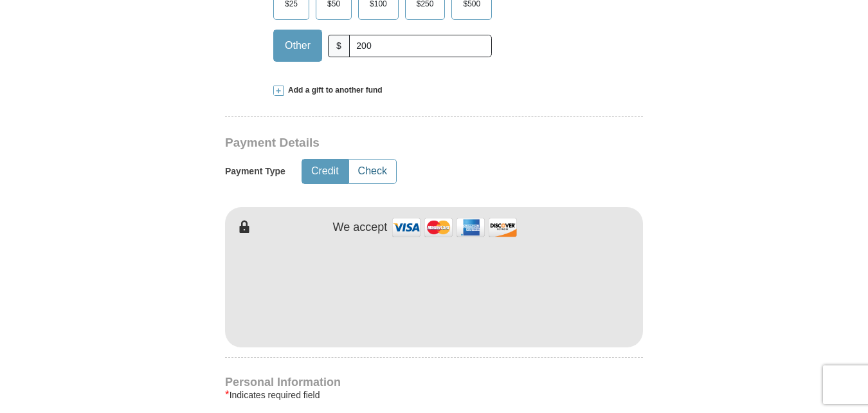 This screenshot has width=868, height=413. I want to click on button: Credit, so click(325, 171).